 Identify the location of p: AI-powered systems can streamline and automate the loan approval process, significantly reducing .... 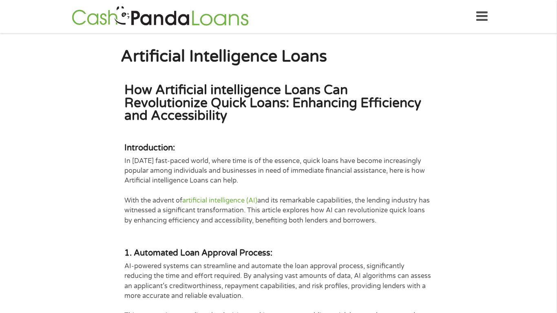
(279, 281).